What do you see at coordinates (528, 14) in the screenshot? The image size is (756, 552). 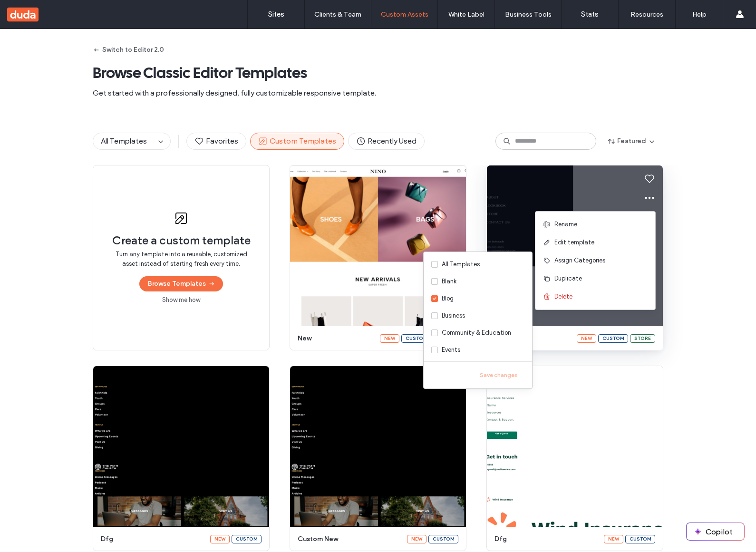 I see `label: Business Tools` at bounding box center [528, 14].